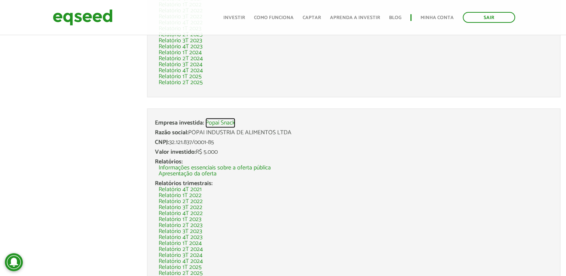  What do you see at coordinates (162, 142) in the screenshot?
I see `span: CNPJ:` at bounding box center [162, 142].